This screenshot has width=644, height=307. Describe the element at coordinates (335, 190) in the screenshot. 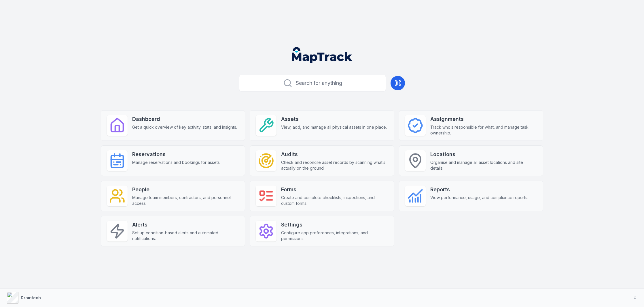

I see `strong: Forms` at that location.